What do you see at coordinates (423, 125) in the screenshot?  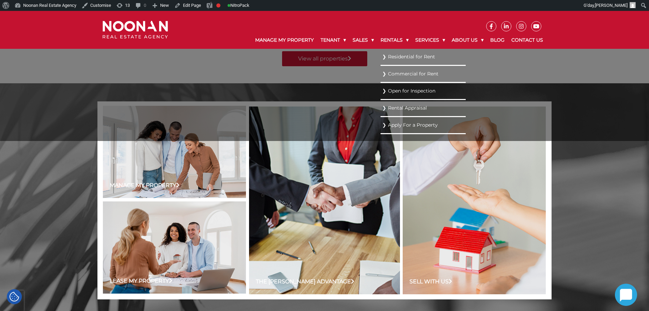 I see `a: Apply For a Property` at bounding box center [423, 125].